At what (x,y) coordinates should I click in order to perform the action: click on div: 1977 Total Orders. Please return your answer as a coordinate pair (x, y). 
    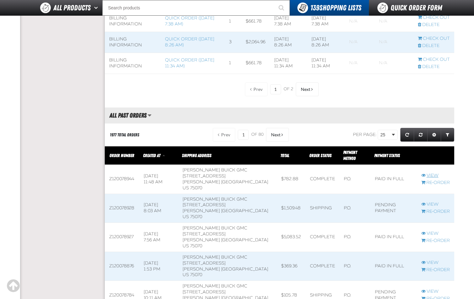
    Looking at the image, I should click on (124, 135).